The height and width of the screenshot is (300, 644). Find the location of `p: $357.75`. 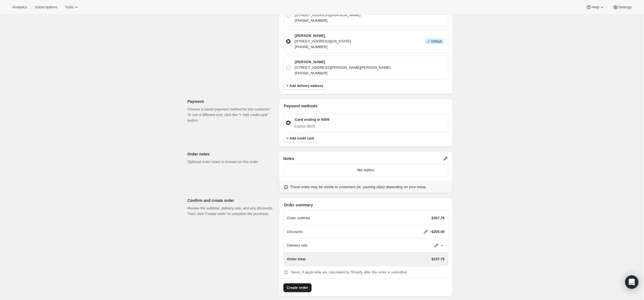

p: $357.75 is located at coordinates (438, 218).